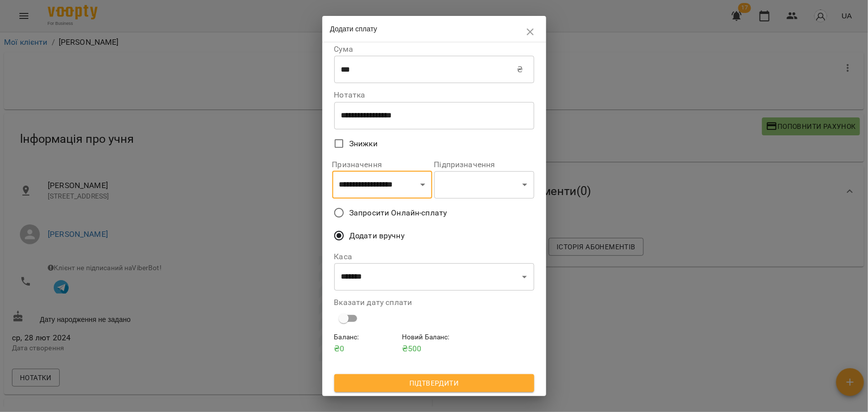 This screenshot has height=412, width=868. I want to click on label: Вказати дату сплати, so click(434, 303).